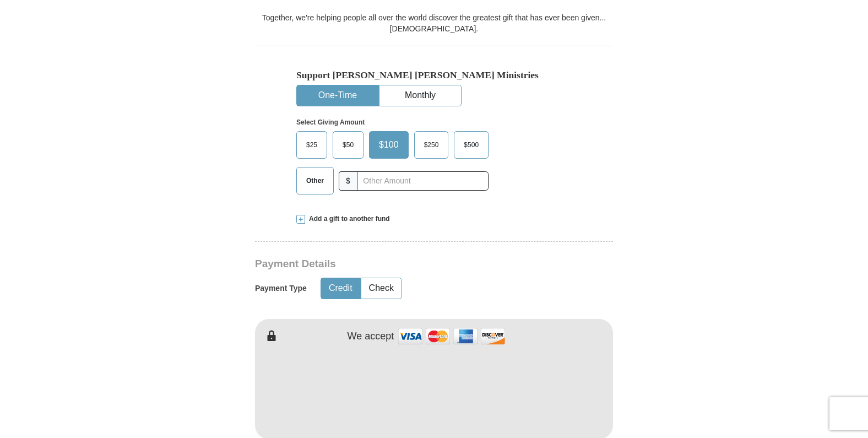  What do you see at coordinates (370, 337) in the screenshot?
I see `h4: We accept` at bounding box center [370, 337].